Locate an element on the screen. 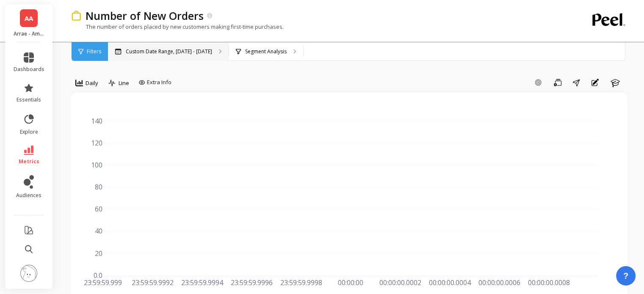  span: dashboards is located at coordinates (29, 69).